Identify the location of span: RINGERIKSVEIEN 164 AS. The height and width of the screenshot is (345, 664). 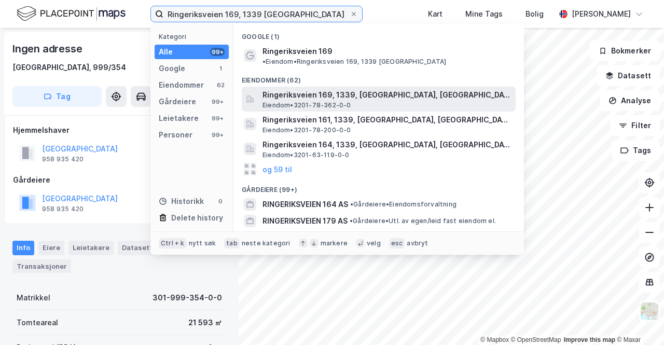
(305, 204).